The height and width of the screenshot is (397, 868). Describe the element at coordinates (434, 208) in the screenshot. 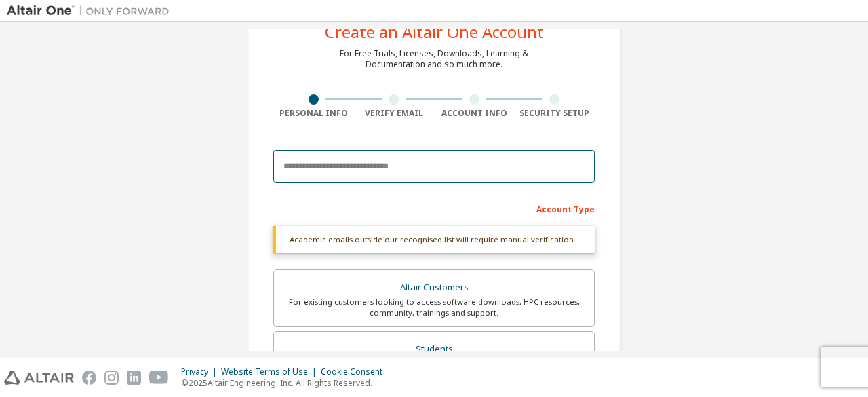

I see `div: Account Type` at that location.